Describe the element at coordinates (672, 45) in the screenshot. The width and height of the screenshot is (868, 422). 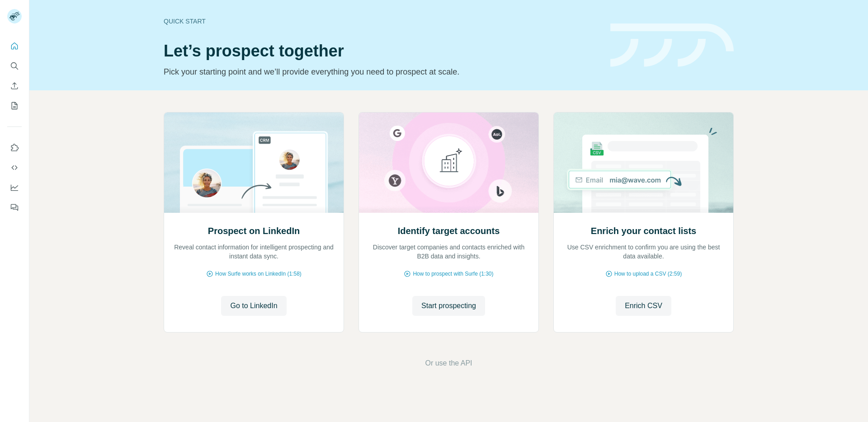
I see `img: banner` at that location.